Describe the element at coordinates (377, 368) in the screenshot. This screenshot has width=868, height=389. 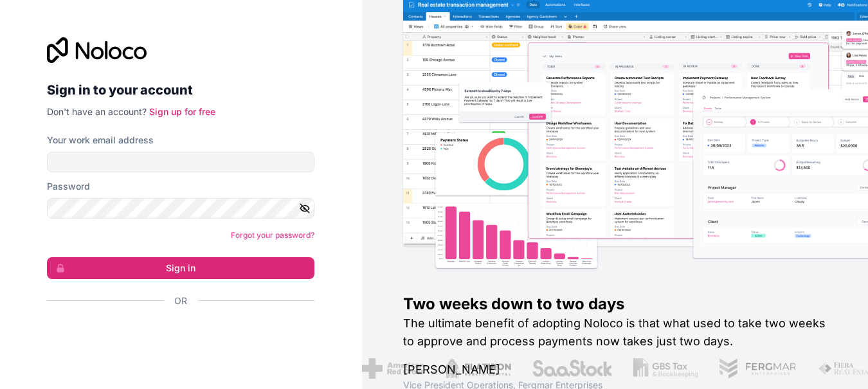
I see `img: /assets/american-red-cross-BAupjrZR.png` at that location.